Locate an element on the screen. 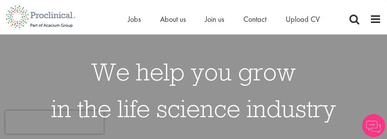  a: Upload CV is located at coordinates (302, 19).